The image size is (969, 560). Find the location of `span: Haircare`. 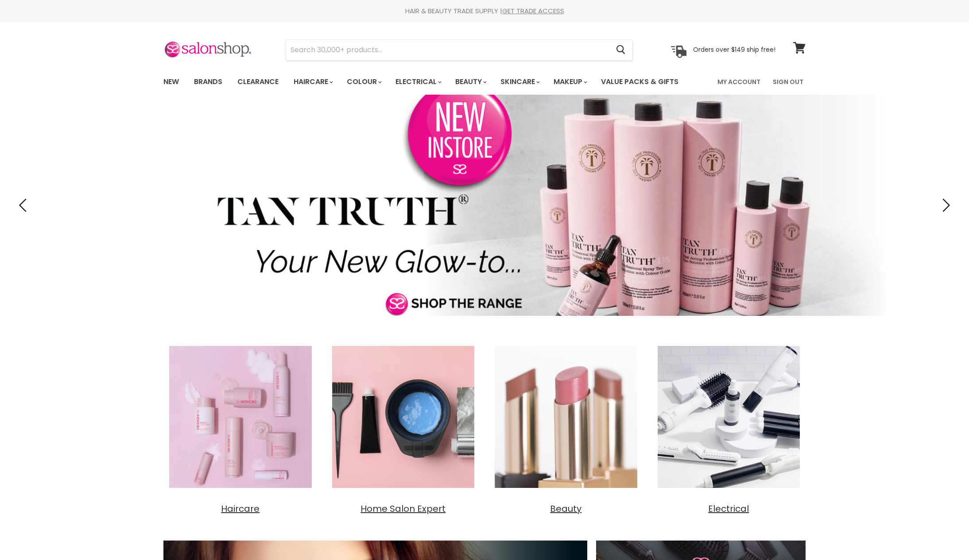

span: Haircare is located at coordinates (240, 509).